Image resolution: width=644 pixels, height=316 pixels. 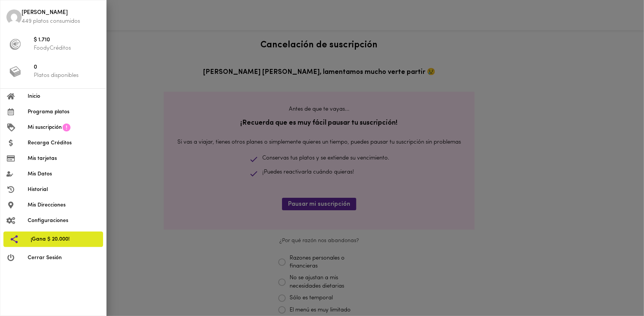 I want to click on span: Mis tarjetas, so click(x=64, y=159).